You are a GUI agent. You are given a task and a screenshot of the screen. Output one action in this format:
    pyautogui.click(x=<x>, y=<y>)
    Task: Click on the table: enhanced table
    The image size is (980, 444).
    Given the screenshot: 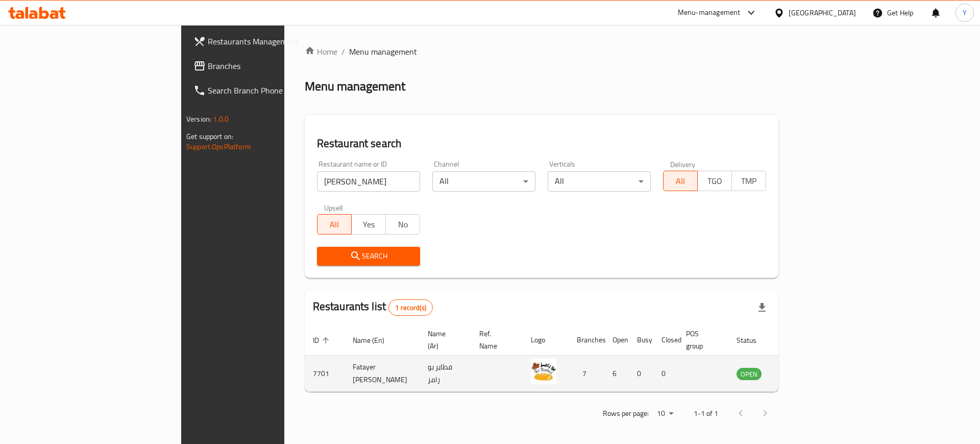 What is the action you would take?
    pyautogui.click(x=561, y=358)
    